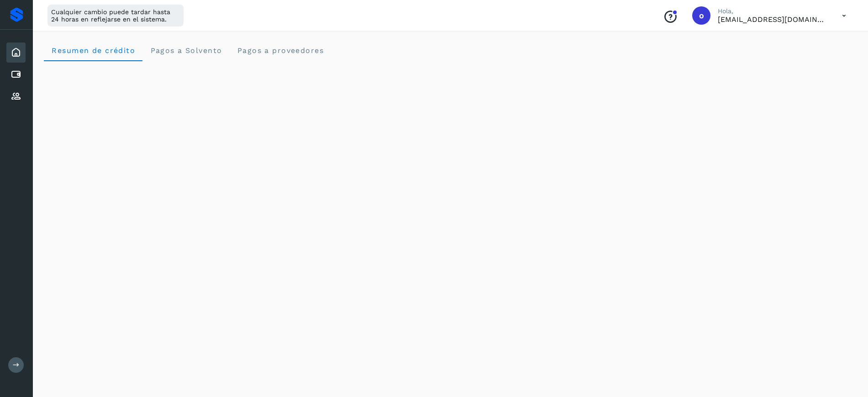 This screenshot has width=868, height=397. I want to click on div: Inicio, so click(16, 53).